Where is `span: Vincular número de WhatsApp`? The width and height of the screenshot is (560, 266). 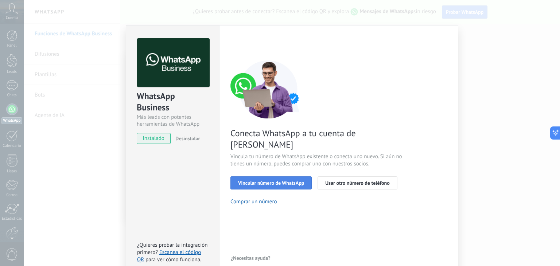 span: Vincular número de WhatsApp is located at coordinates (271, 183).